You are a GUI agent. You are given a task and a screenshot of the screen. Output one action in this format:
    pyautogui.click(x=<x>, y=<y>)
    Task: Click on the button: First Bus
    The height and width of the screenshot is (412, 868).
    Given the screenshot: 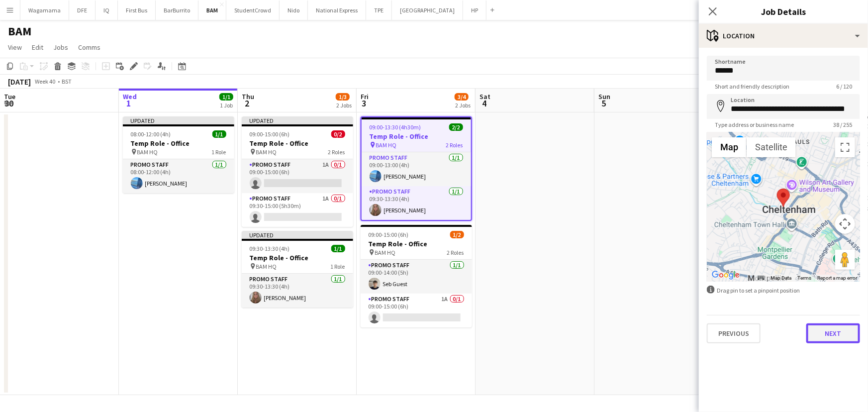 What is the action you would take?
    pyautogui.click(x=137, y=10)
    